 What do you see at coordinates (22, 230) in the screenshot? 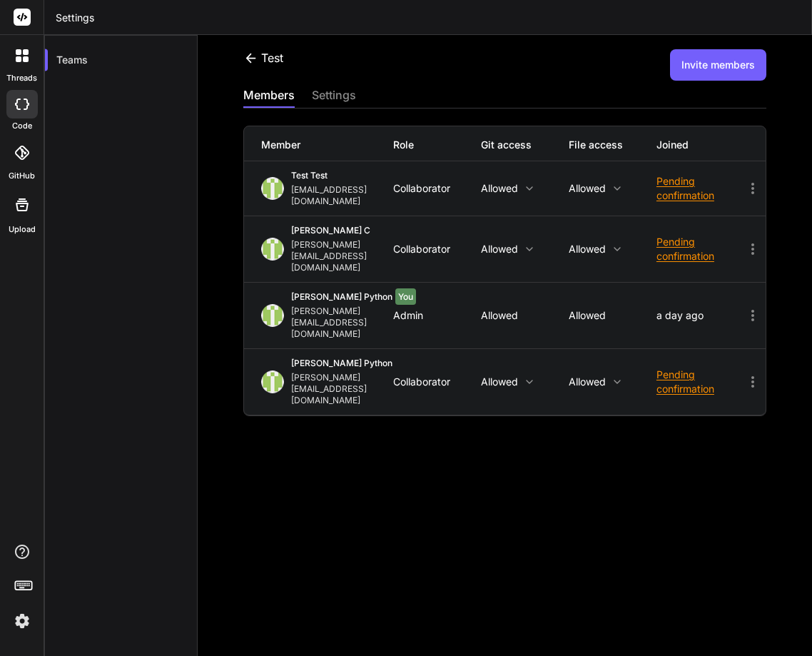
I see `label: Upload` at bounding box center [22, 230].